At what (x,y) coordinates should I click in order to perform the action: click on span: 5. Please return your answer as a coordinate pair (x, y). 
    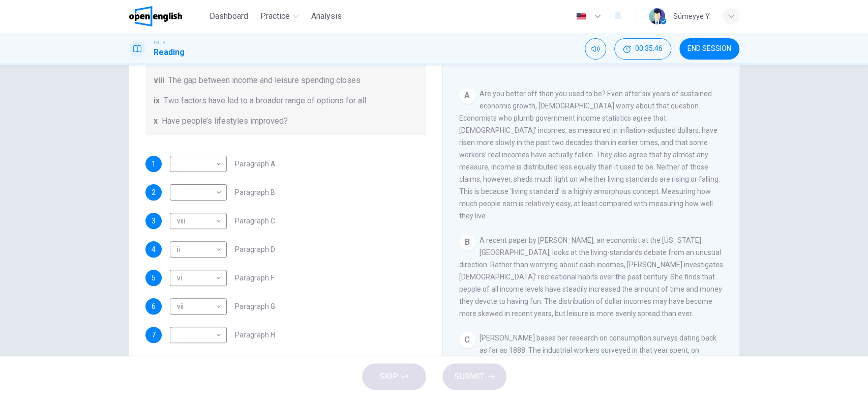
    Looking at the image, I should click on (154, 278).